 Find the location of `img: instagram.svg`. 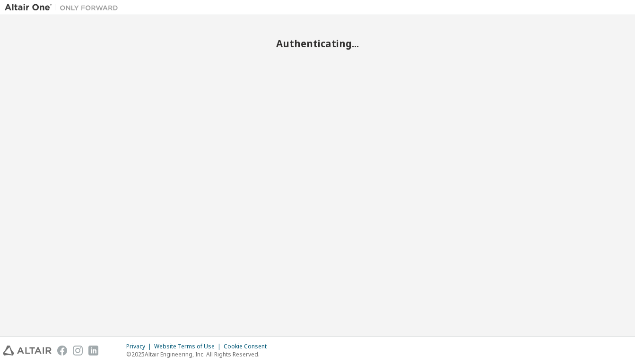

img: instagram.svg is located at coordinates (78, 350).